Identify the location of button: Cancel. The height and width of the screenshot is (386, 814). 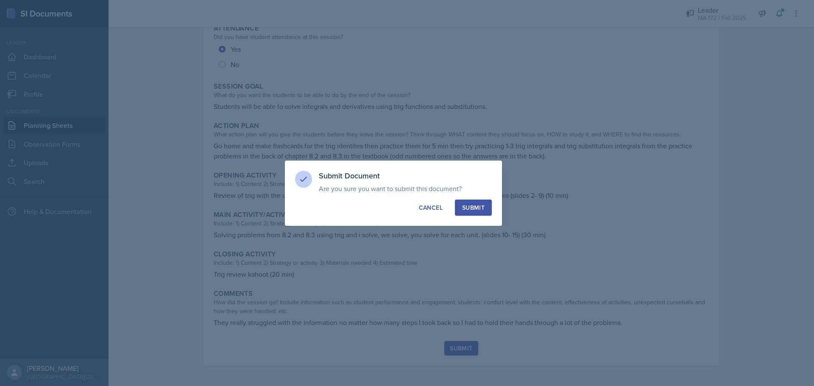
(431, 208).